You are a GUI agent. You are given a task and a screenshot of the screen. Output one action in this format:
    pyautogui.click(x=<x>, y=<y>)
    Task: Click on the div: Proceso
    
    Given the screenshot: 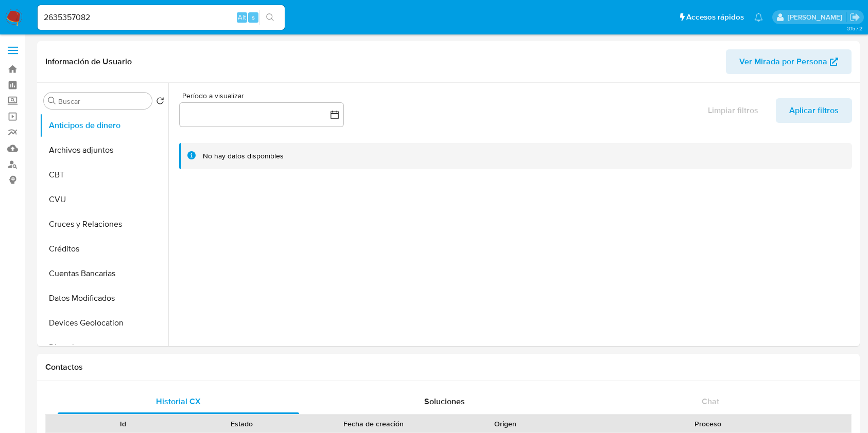 What is the action you would take?
    pyautogui.click(x=708, y=424)
    